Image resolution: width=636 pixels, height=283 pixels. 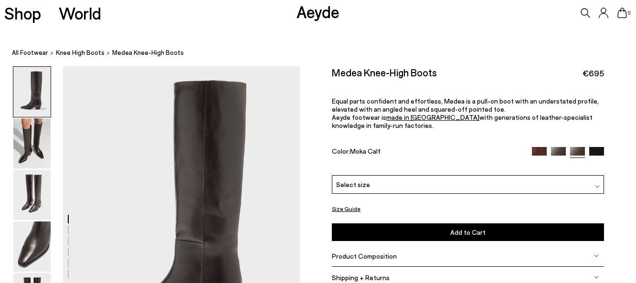 I want to click on span: Select size, so click(x=353, y=184).